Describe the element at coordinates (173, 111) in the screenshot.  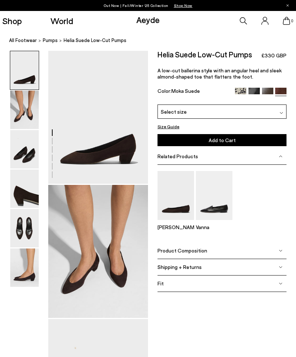
I see `span: Select size` at that location.